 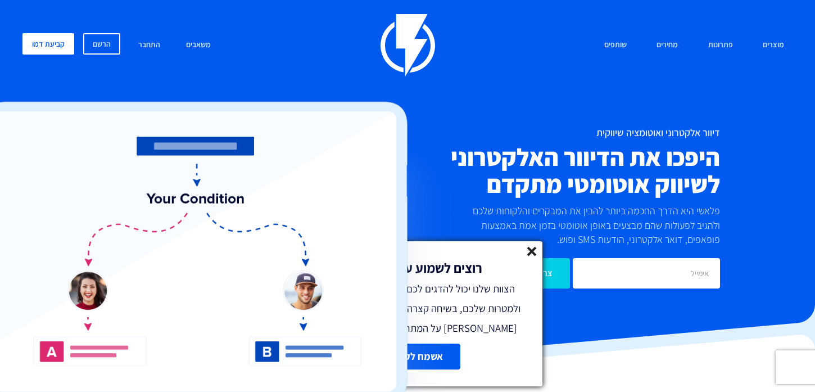 What do you see at coordinates (149, 45) in the screenshot?
I see `a: התחבר` at bounding box center [149, 45].